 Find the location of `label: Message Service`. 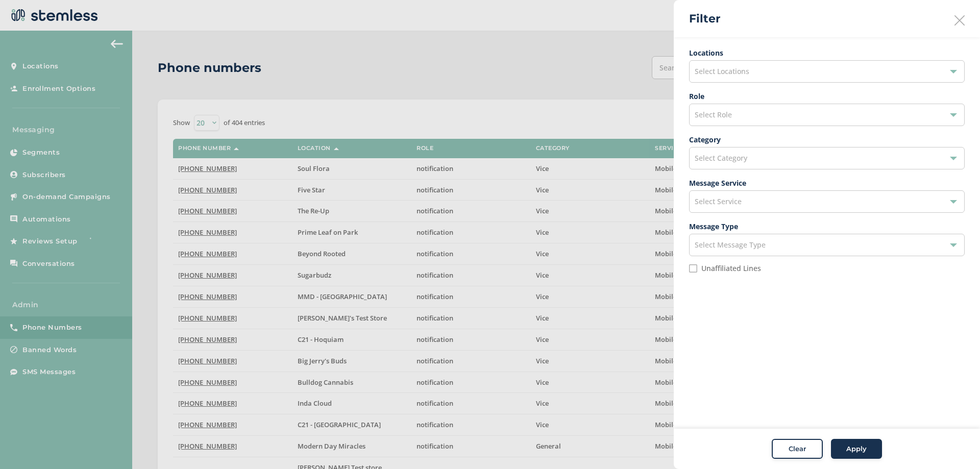

label: Message Service is located at coordinates (827, 183).